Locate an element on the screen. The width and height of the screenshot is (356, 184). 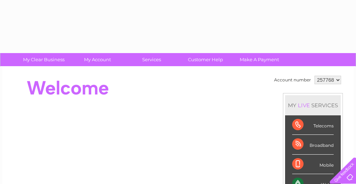
a: My Account is located at coordinates (97, 60).